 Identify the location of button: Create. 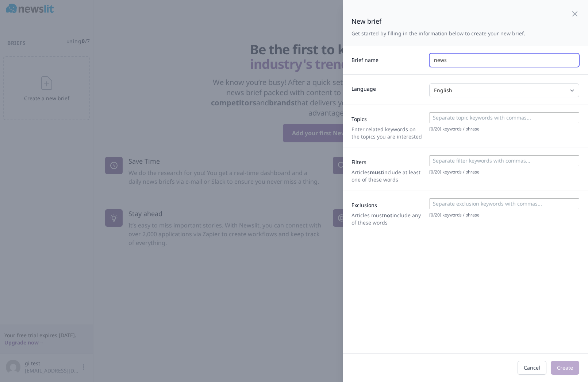
(565, 368).